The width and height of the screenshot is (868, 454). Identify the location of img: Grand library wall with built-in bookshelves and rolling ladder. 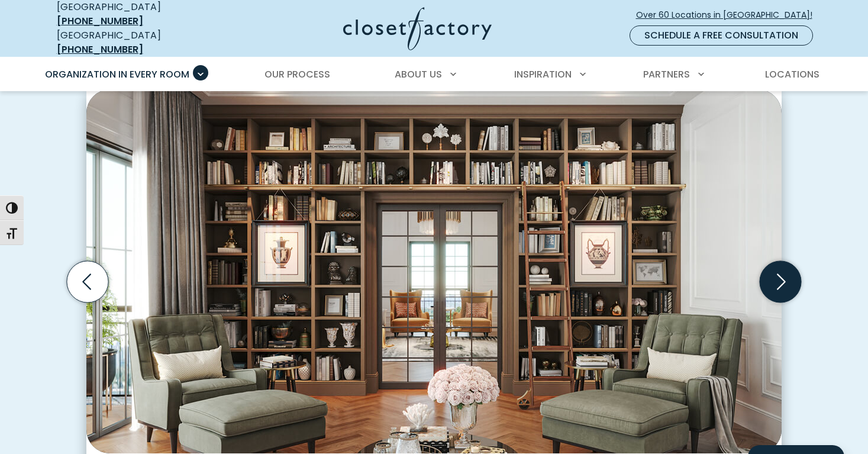
(434, 271).